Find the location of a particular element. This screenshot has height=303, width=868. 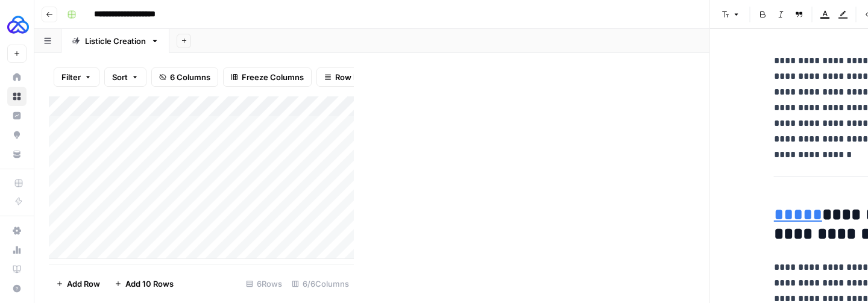

span: Row Height is located at coordinates (357, 77).